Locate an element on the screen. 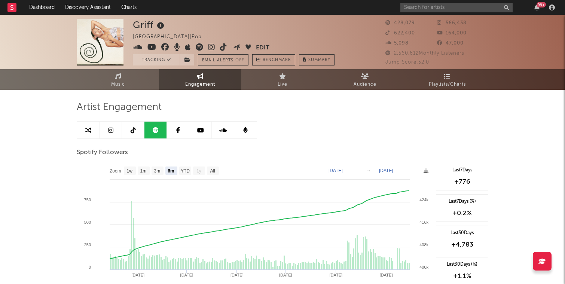 The image size is (565, 284). input: Search for artists is located at coordinates (457, 7).